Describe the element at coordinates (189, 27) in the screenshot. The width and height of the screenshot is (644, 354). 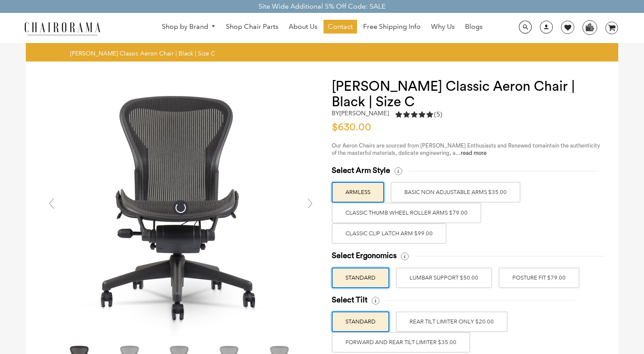
I see `a: Shop by Brand` at that location.